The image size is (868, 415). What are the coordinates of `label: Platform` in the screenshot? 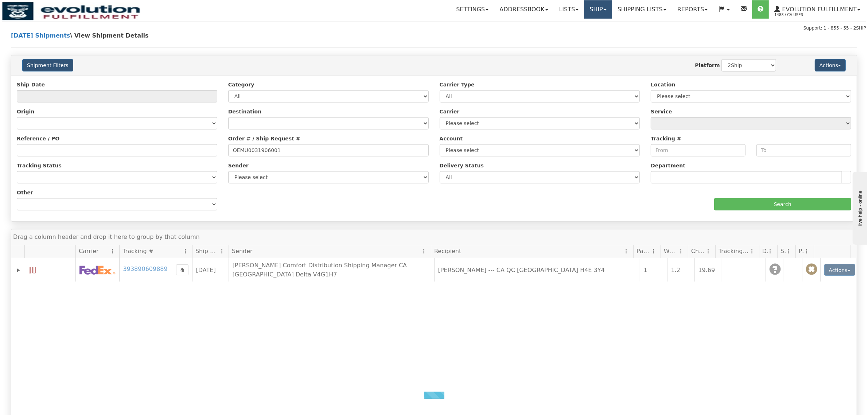 It's located at (707, 65).